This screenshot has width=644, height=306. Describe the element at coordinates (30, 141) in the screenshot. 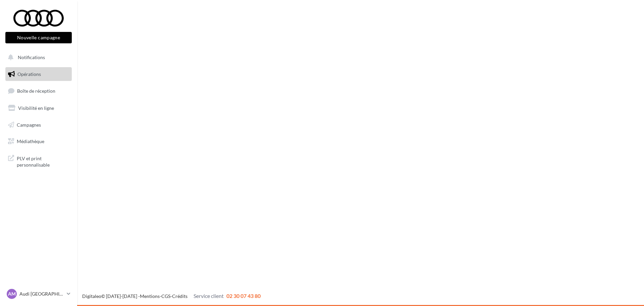

I see `span: Médiathèque` at that location.